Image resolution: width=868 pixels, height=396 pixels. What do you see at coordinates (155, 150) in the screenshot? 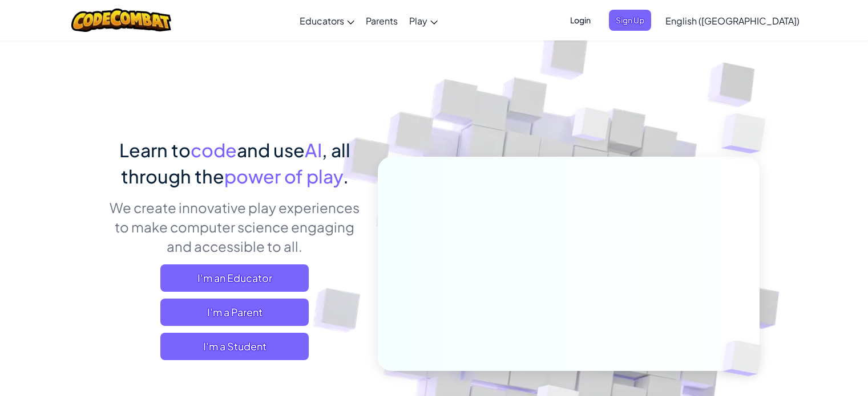
I see `span: Learn to` at bounding box center [155, 150].